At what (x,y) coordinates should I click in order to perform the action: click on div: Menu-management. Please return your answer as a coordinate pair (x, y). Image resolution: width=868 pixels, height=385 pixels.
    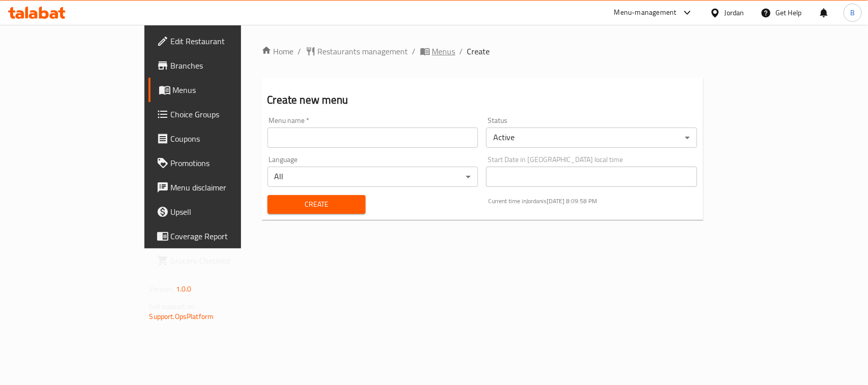
    Looking at the image, I should click on (645, 13).